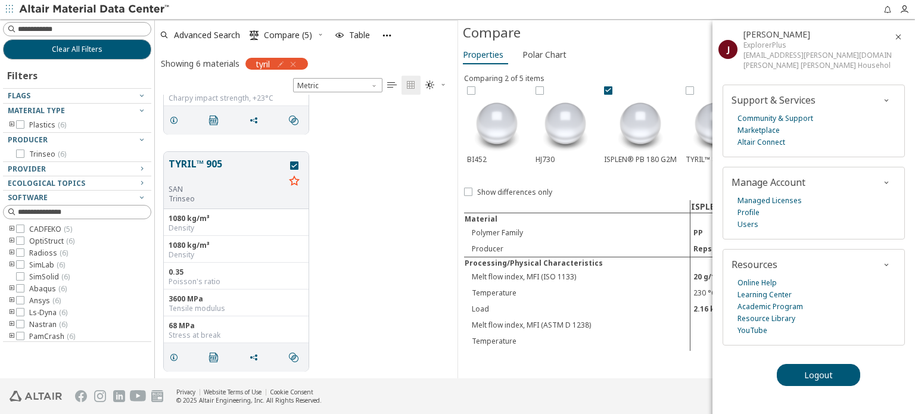 The image size is (915, 414). Describe the element at coordinates (27, 169) in the screenshot. I see `span: Provider` at that location.